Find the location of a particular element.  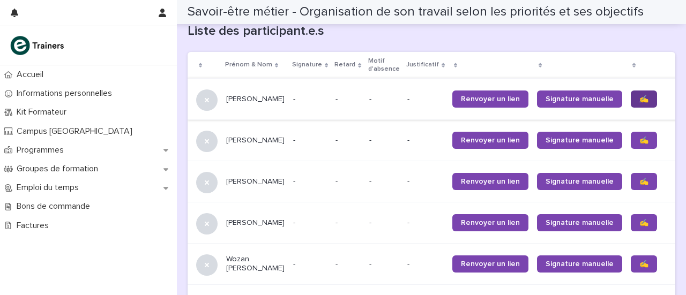

p: Bons de commande is located at coordinates (55, 206).